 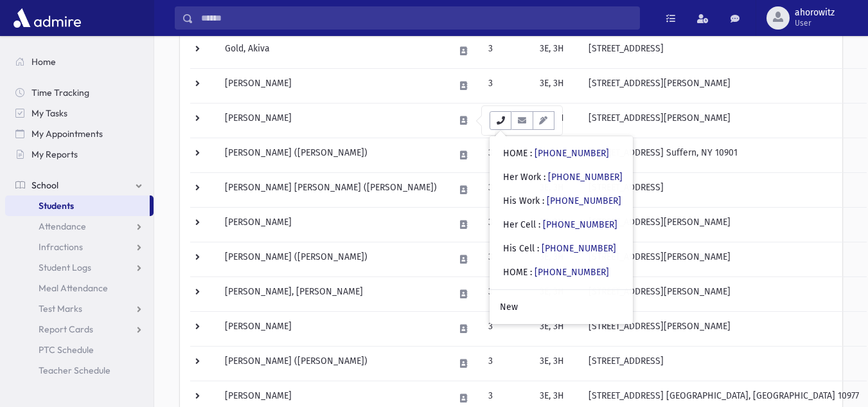 I want to click on span: Time Tracking, so click(x=60, y=92).